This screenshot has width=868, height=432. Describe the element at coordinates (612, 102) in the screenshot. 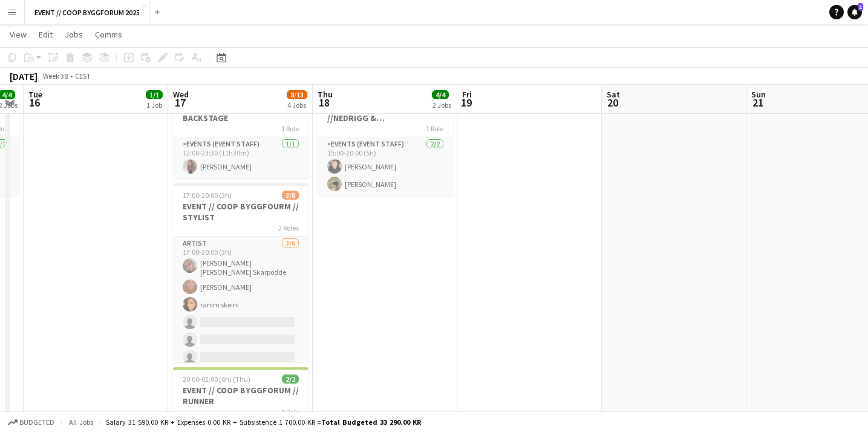

I see `span: 20` at that location.